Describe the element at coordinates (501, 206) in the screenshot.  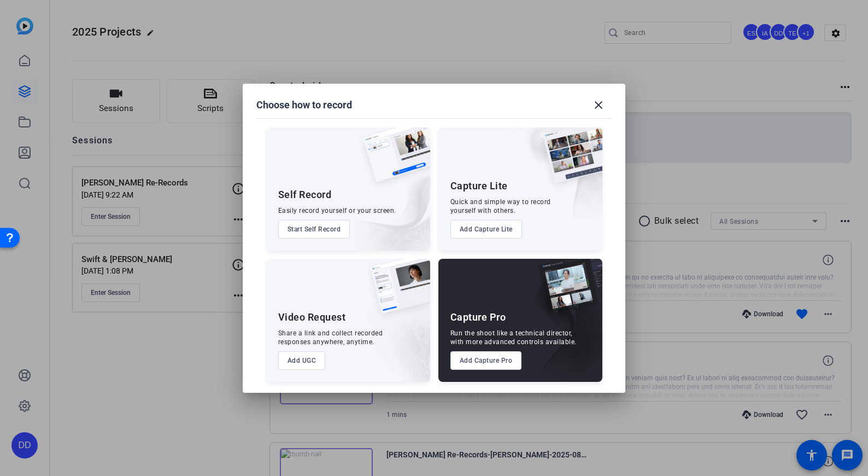
I see `div: Quick and simple way to record yourself with others.` at that location.